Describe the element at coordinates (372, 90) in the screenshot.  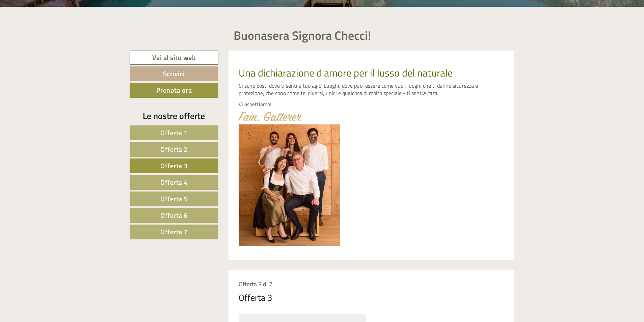
I see `p: Ci sono posti dove ti senti a tuo agio. Luoghi, dove puoi essere come vuoi, luoghi che ti danno s...` at that location.